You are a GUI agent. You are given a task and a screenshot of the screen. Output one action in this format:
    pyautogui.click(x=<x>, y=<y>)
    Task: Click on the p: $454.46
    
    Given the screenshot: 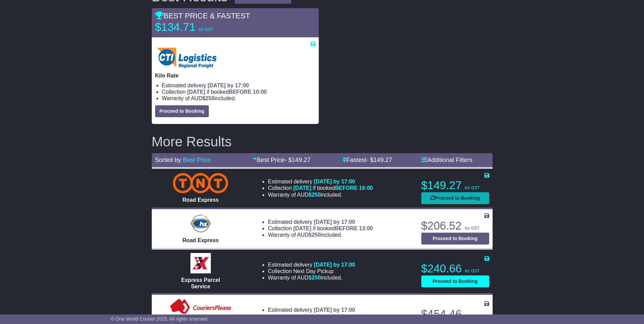 What is the action you would take?
    pyautogui.click(x=455, y=314)
    